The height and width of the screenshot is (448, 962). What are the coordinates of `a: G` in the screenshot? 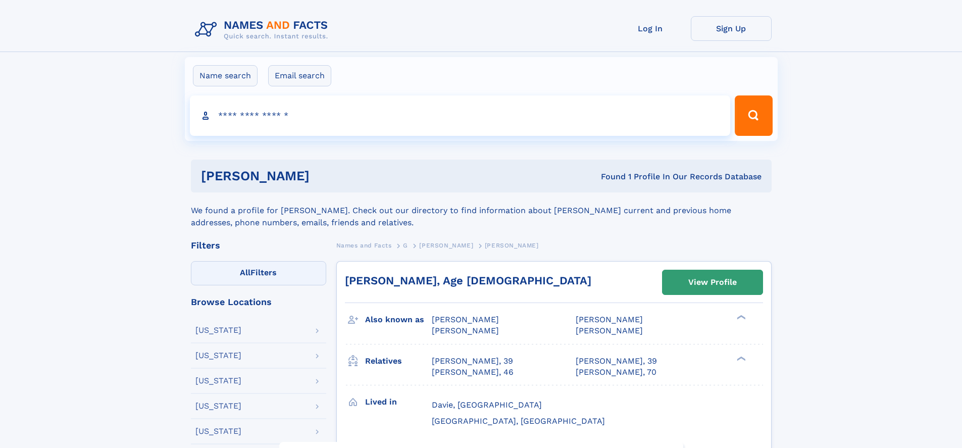 It's located at (406, 245).